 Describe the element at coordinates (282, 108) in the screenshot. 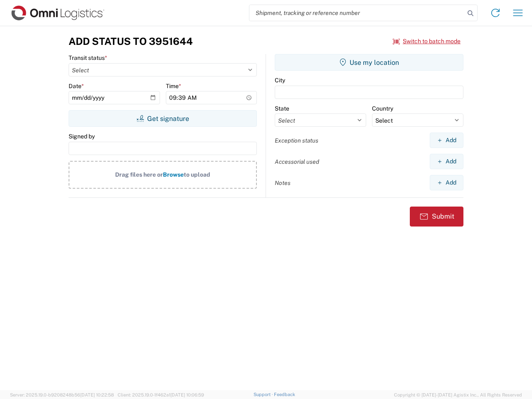

I see `label: State` at that location.